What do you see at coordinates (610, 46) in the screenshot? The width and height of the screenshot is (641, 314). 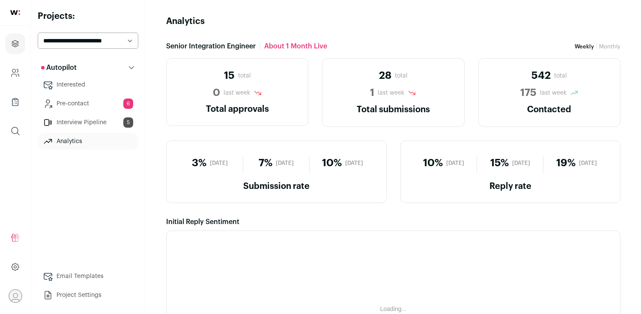 I see `a: Monthly` at bounding box center [610, 46].